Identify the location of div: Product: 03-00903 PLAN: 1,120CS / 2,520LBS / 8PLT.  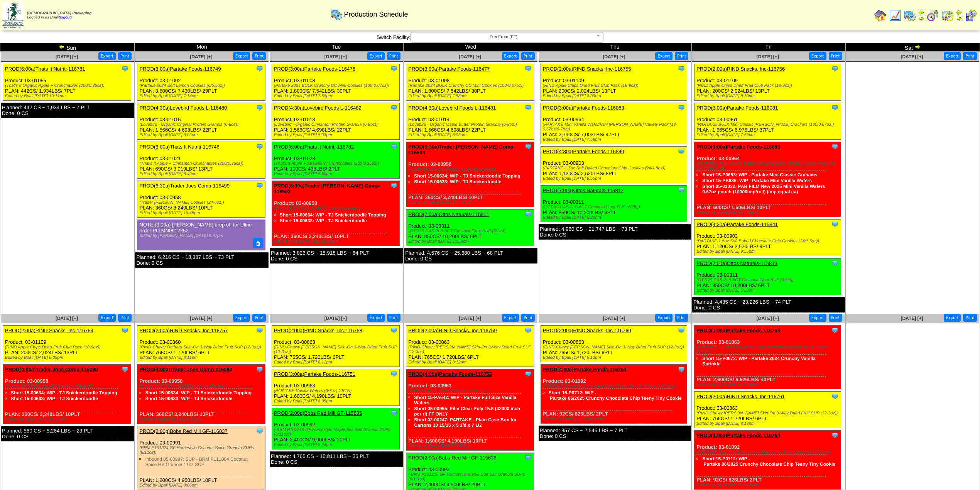
(614, 164).